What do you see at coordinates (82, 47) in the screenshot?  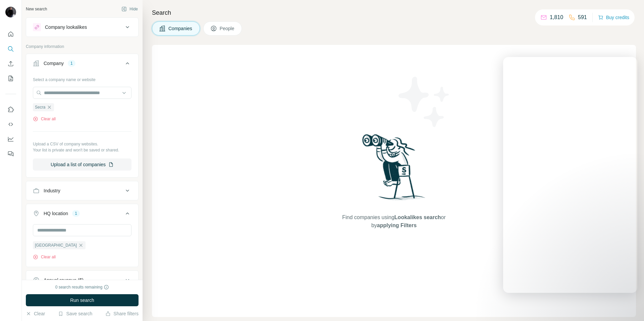 I see `p: Company information` at bounding box center [82, 47].